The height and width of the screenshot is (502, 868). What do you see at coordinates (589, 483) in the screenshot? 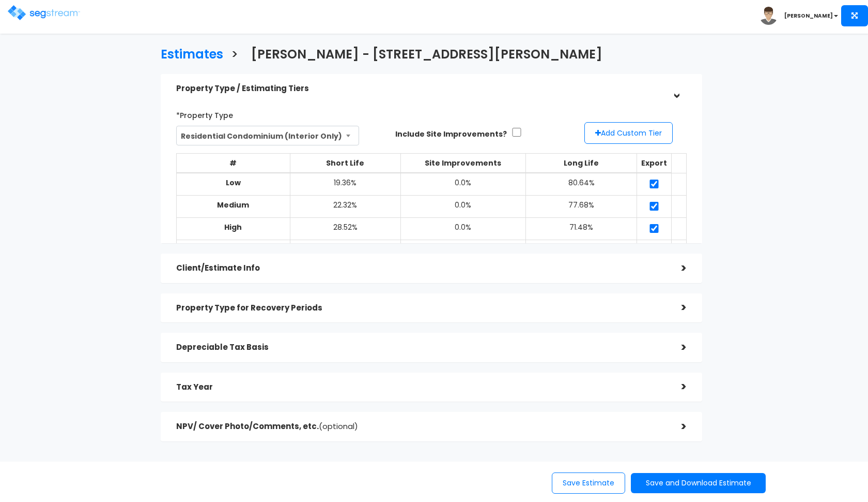
I see `button: Save Estimate` at bounding box center [589, 483].